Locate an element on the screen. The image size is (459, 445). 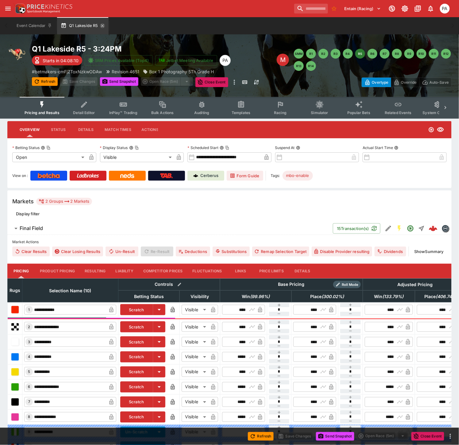
div: f7ca3017-7db4-47dd-9365-b25426282d05 is located at coordinates (433, 229).